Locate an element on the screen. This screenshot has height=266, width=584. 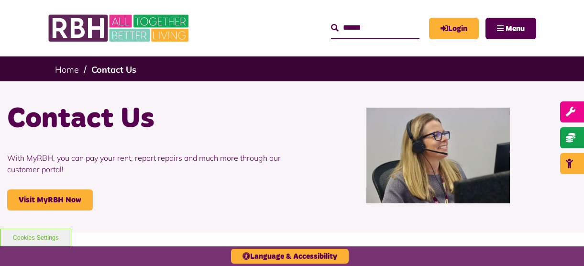
a: Contact Us is located at coordinates (114, 69).